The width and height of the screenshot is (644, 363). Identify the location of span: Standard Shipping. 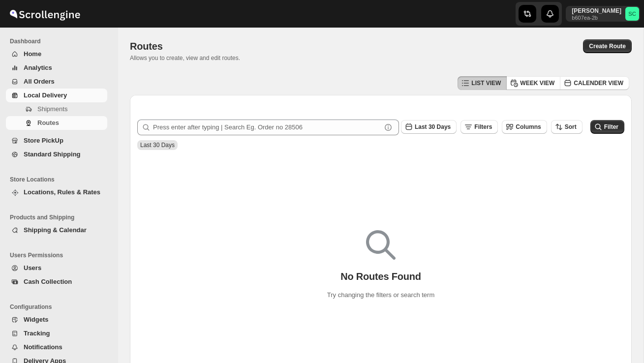
(52, 154).